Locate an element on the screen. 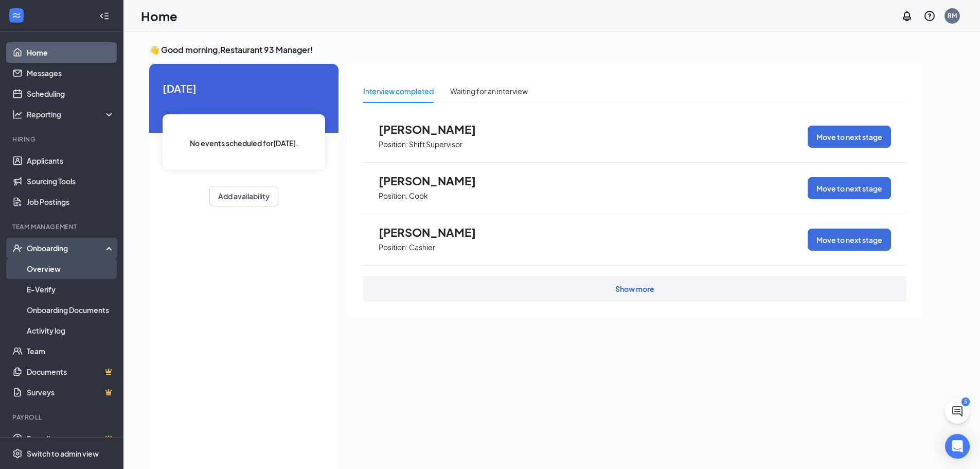 Image resolution: width=980 pixels, height=469 pixels. div: Open Intercom Messenger is located at coordinates (958, 446).